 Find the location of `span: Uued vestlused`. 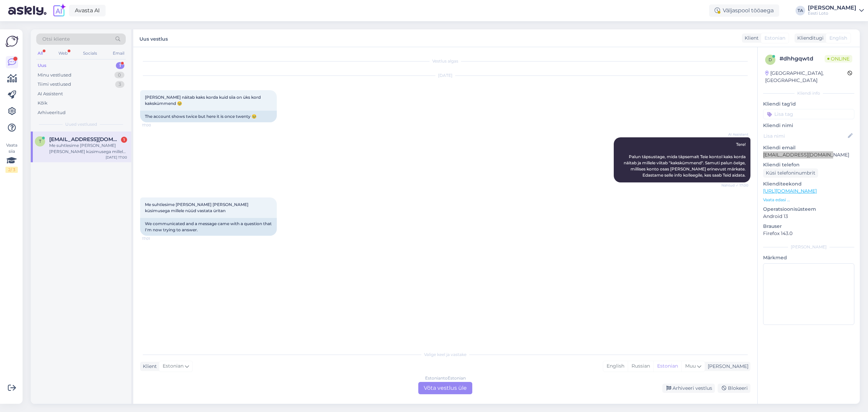

span: Uued vestlused is located at coordinates (81, 125).